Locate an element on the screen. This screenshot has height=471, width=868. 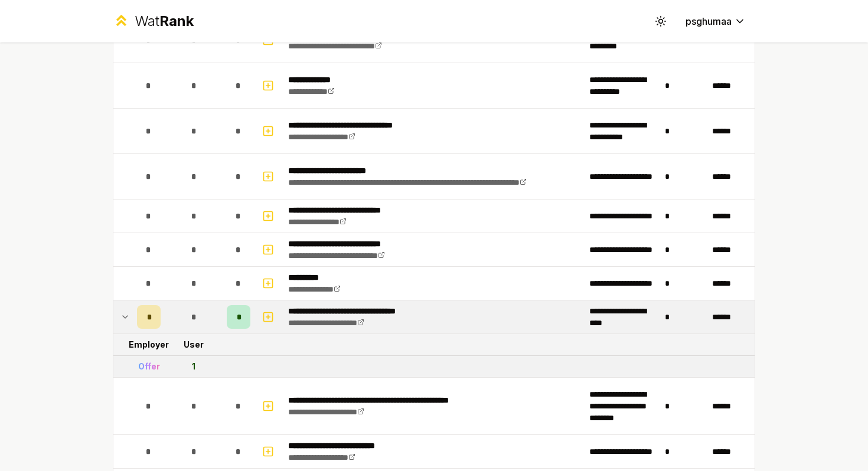
button: psghumaa is located at coordinates (716, 21).